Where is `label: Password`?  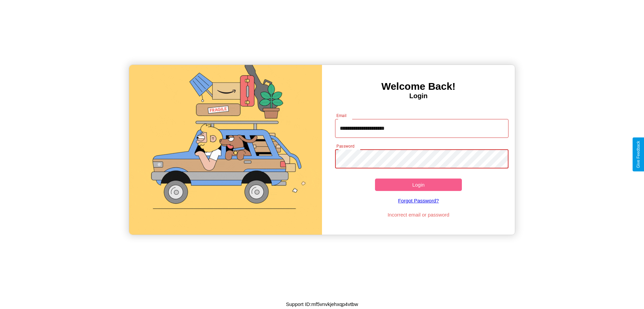
label: Password is located at coordinates (345, 146).